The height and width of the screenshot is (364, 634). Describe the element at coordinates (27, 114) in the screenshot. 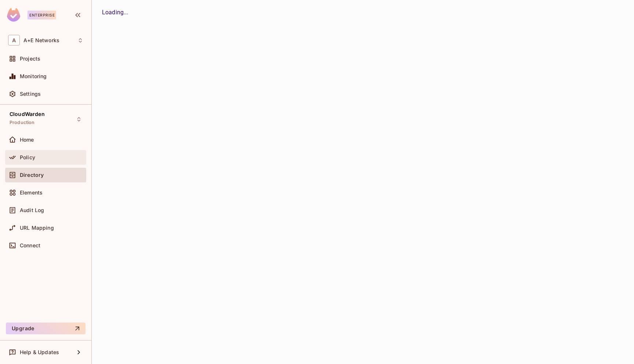

I see `span: CloudWarden` at that location.